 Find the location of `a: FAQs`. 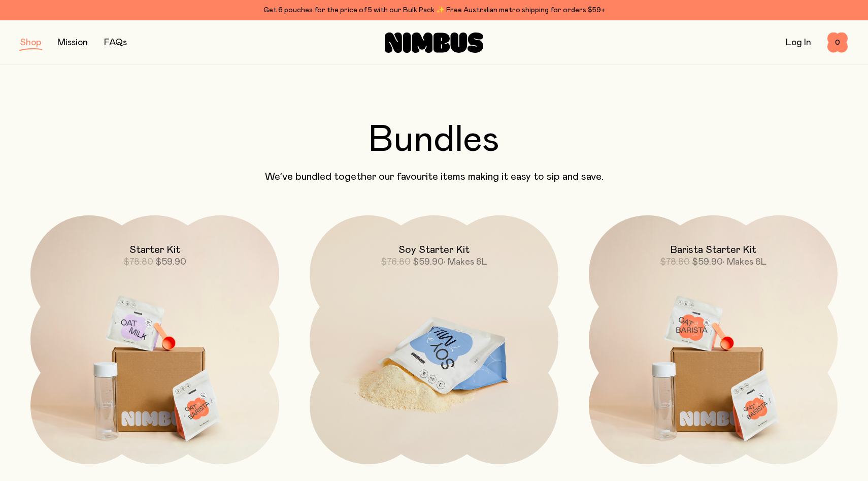

a: FAQs is located at coordinates (115, 42).